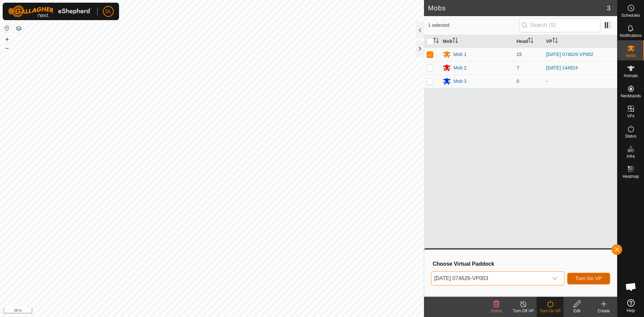 The width and height of the screenshot is (644, 317). What do you see at coordinates (517, 8) in the screenshot?
I see `h2: Mobs` at bounding box center [517, 8].